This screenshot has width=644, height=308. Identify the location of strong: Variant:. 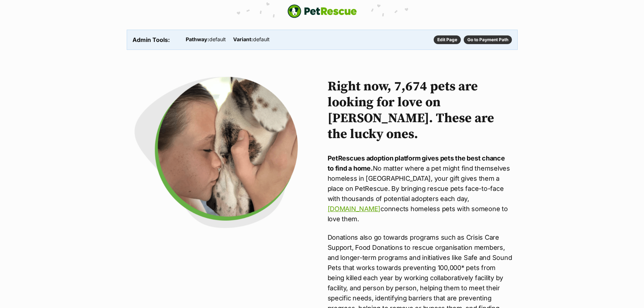
(243, 39).